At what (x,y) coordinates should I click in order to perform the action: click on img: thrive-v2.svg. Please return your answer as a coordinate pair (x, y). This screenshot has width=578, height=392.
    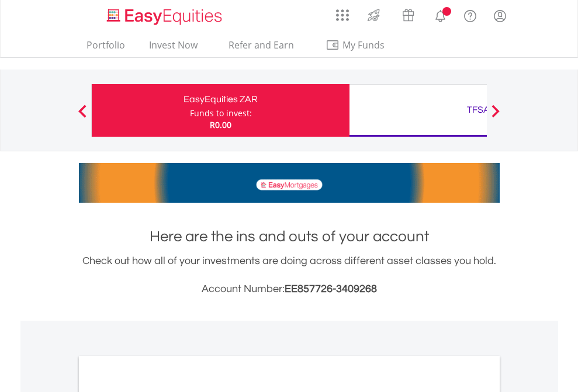
    Looking at the image, I should click on (374, 15).